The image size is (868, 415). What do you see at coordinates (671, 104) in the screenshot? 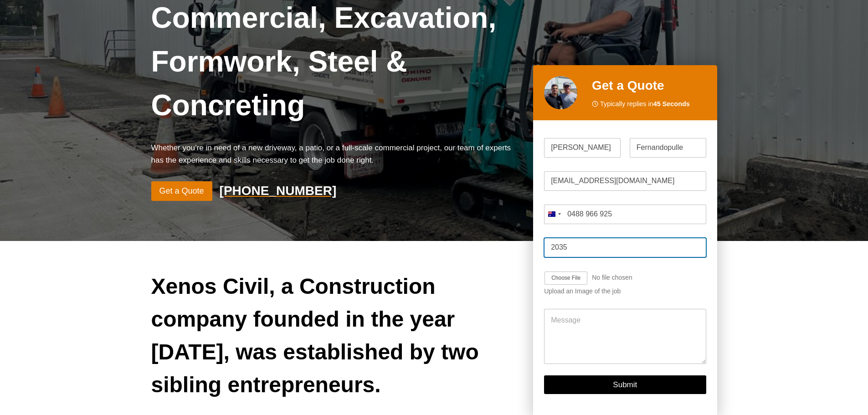
I see `strong: 45 Seconds` at bounding box center [671, 104].